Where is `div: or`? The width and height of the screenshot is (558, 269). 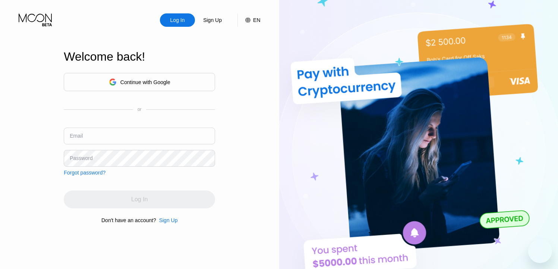 div: or is located at coordinates (139, 110).